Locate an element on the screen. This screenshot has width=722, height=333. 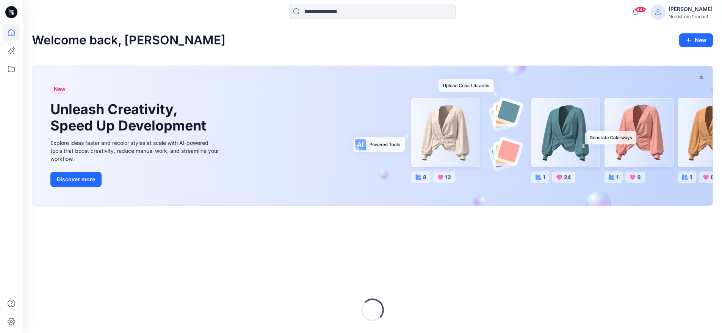
span: New is located at coordinates (59, 89).